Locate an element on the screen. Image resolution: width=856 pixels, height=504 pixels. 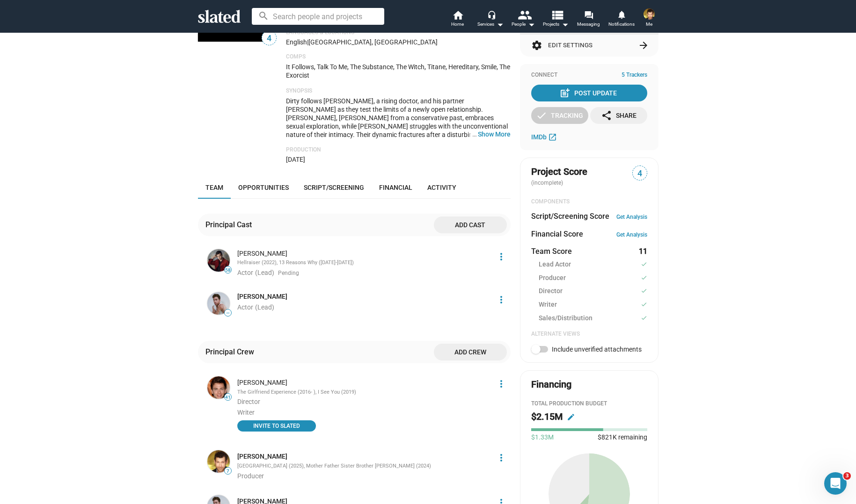
dd: 11 is located at coordinates (643, 251).